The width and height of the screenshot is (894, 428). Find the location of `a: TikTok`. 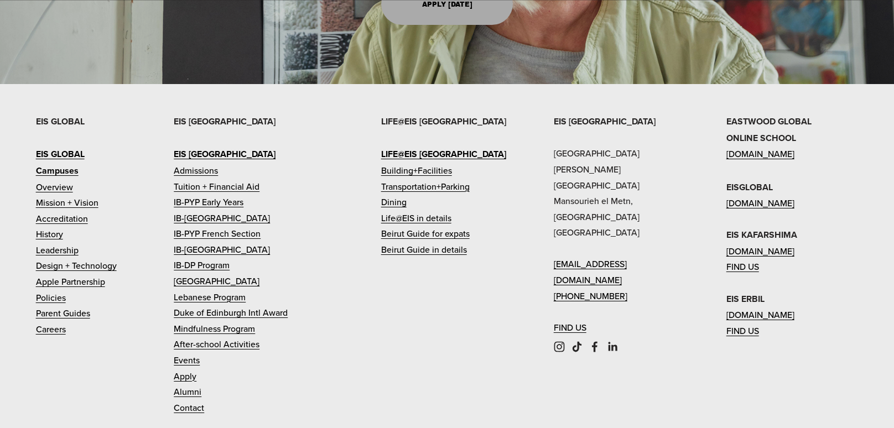

a: TikTok is located at coordinates (577, 347).